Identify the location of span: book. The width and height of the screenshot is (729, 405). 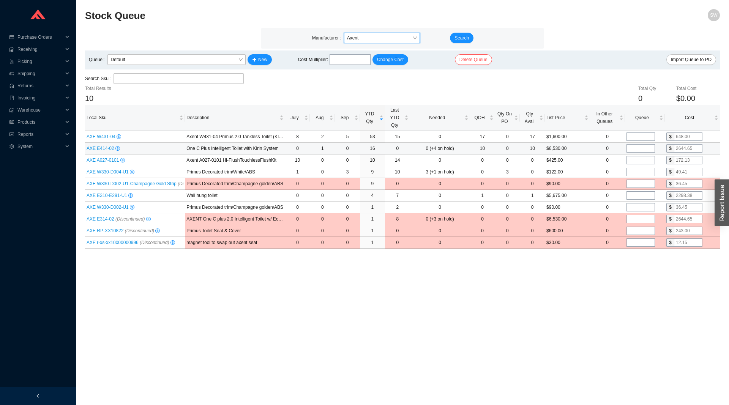
(12, 98).